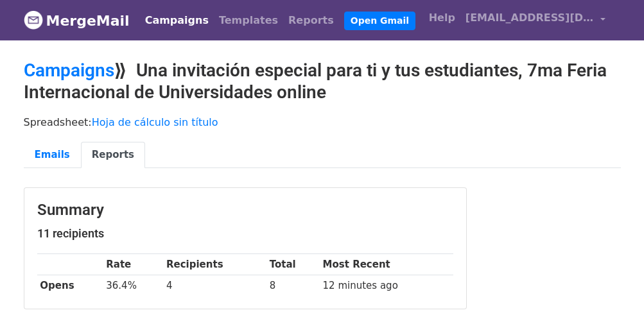  What do you see at coordinates (245, 210) in the screenshot?
I see `h3: Summary` at bounding box center [245, 210].